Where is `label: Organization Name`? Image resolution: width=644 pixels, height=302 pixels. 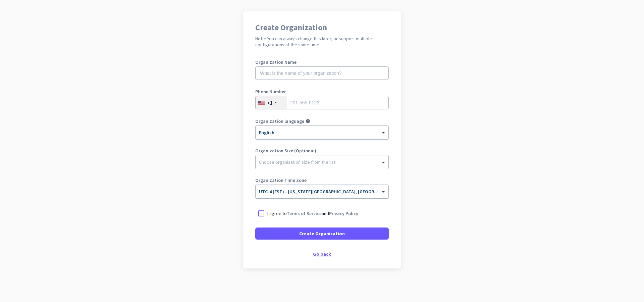
label: Organization Name is located at coordinates (322, 62).